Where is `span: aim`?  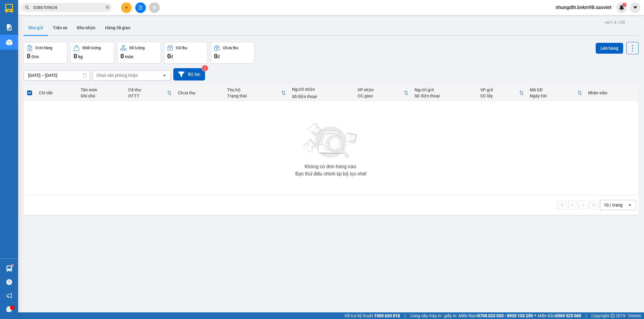 span: aim is located at coordinates (154, 7).